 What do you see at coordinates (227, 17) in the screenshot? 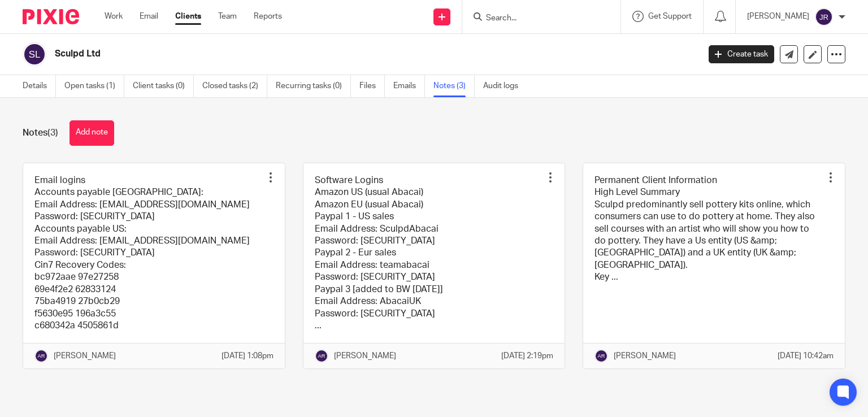
I see `a: Team` at bounding box center [227, 17].